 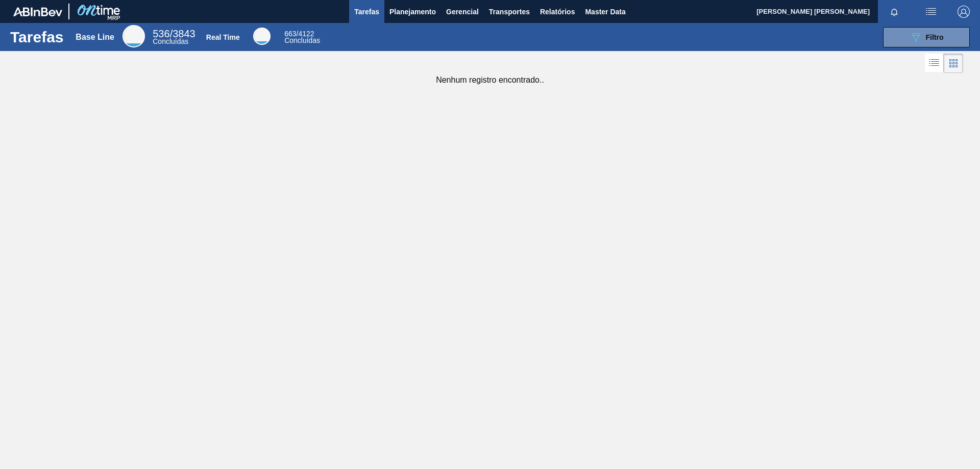 What do you see at coordinates (935, 37) in the screenshot?
I see `span: Filtro` at bounding box center [935, 37].